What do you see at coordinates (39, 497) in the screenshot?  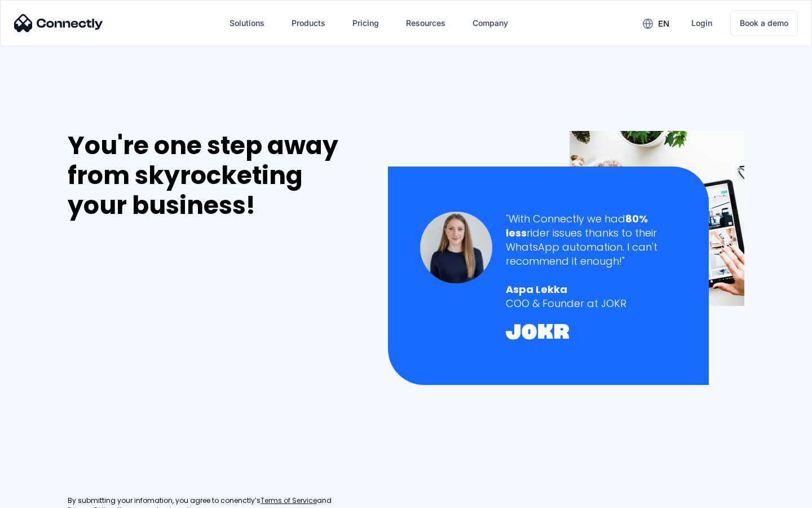 I see `aside: Language selected: English` at bounding box center [39, 497].